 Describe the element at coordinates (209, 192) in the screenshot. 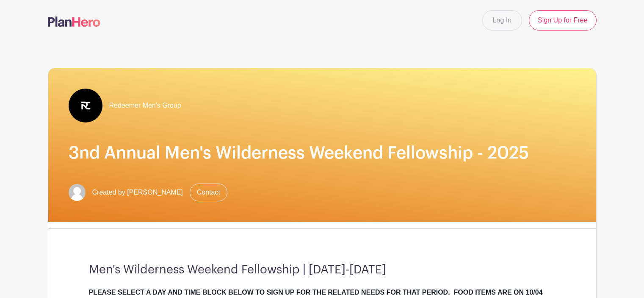

I see `a: Contact` at that location.